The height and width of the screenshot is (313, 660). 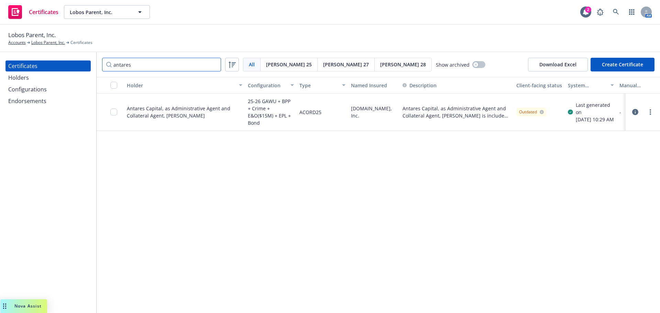 What do you see at coordinates (374, 85) in the screenshot?
I see `button: Named Insured` at bounding box center [374, 85].